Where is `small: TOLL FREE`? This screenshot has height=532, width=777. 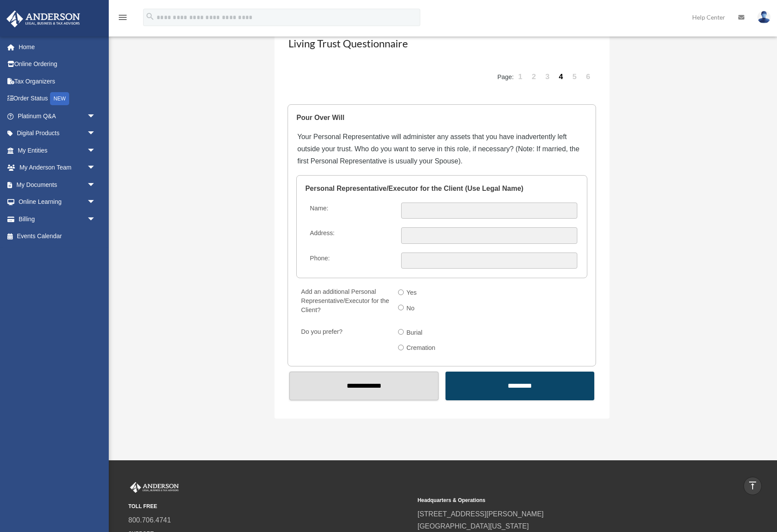 small: TOLL FREE is located at coordinates (270, 507).